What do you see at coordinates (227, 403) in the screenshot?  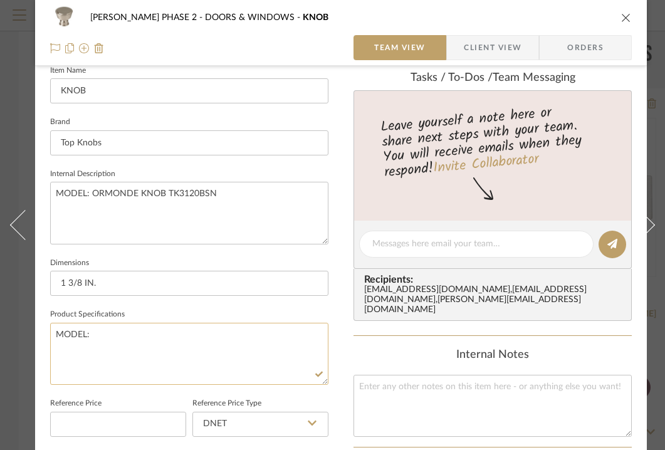 I see `label: Reference Price Type` at bounding box center [227, 403].